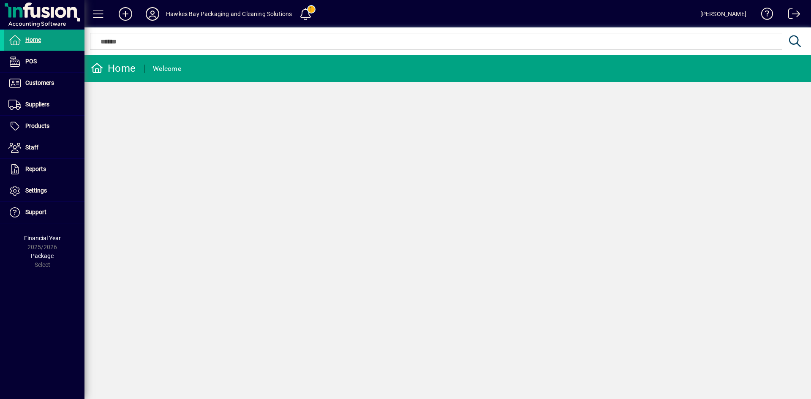  Describe the element at coordinates (167, 69) in the screenshot. I see `div: Welcome` at that location.